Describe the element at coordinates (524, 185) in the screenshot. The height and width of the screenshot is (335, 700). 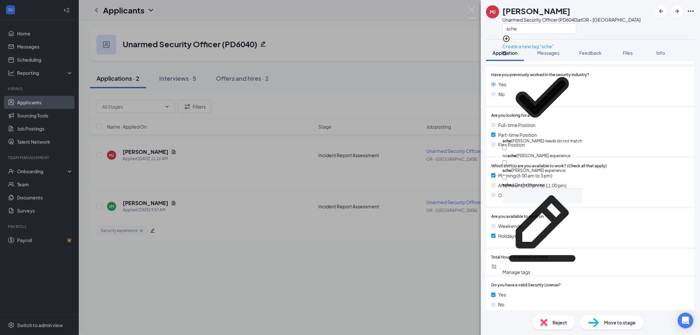
I see `span: Sched Onsite Interview` at that location.